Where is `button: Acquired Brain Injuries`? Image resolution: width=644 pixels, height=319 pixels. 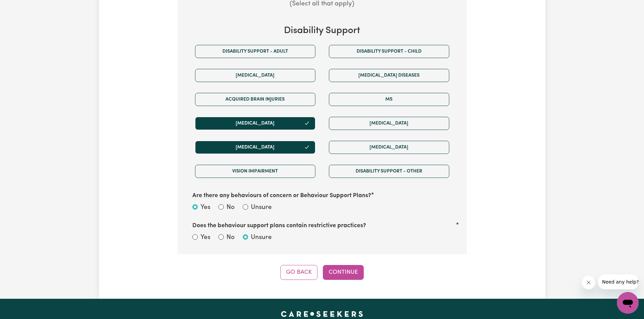 button: Acquired Brain Injuries is located at coordinates (255, 100).